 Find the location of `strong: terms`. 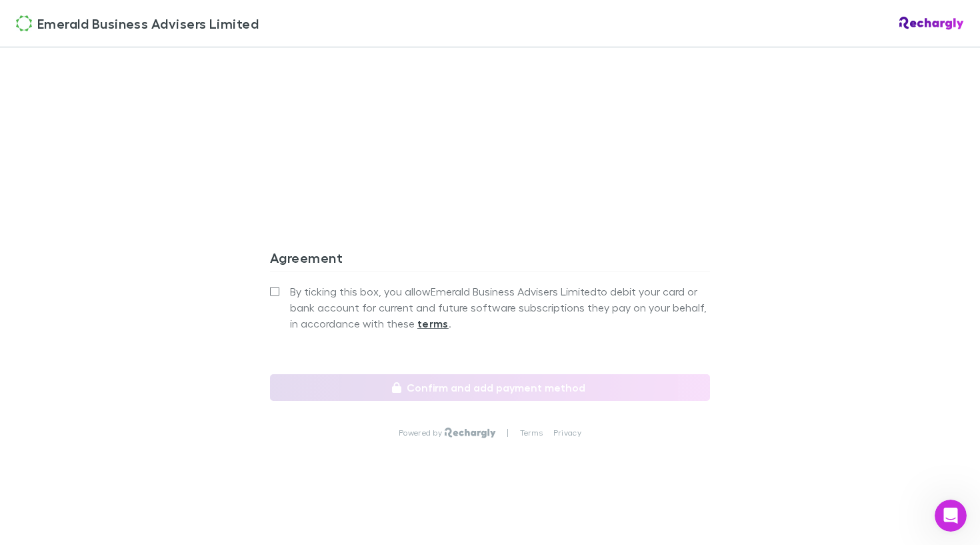

strong: terms is located at coordinates (433, 324).